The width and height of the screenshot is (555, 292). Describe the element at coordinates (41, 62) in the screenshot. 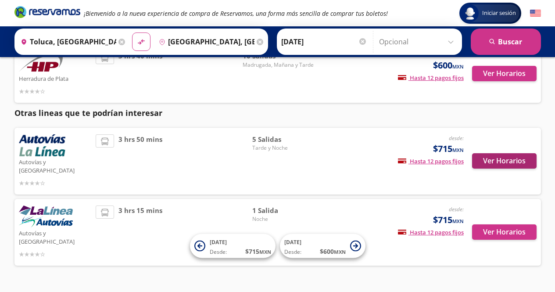

I see `img: Herradura de Plata` at that location.